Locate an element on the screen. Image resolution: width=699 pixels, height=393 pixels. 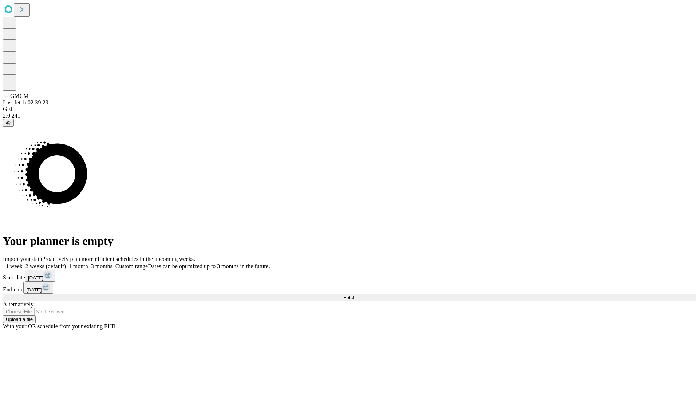
button: Fetch is located at coordinates (349, 297).